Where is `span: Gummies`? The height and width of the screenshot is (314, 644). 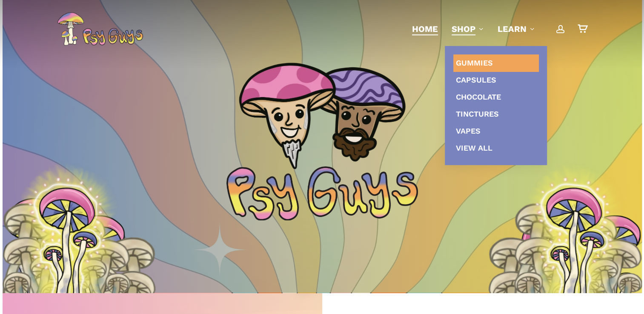
span: Gummies is located at coordinates (474, 62).